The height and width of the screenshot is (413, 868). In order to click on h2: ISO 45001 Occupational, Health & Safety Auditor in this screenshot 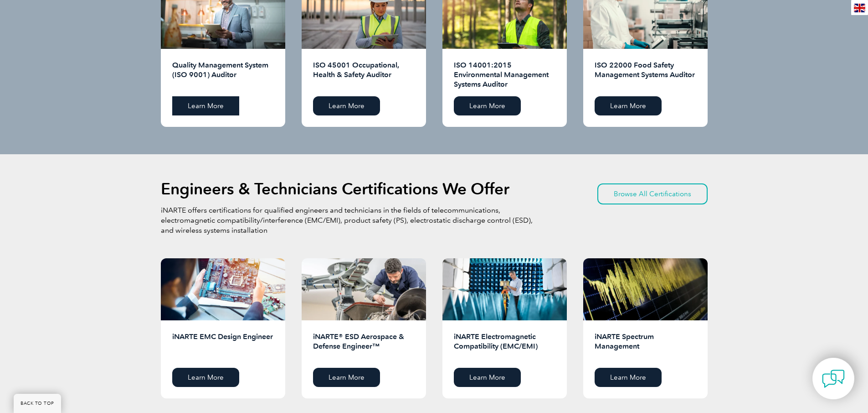, I will do `click(364, 75)`.